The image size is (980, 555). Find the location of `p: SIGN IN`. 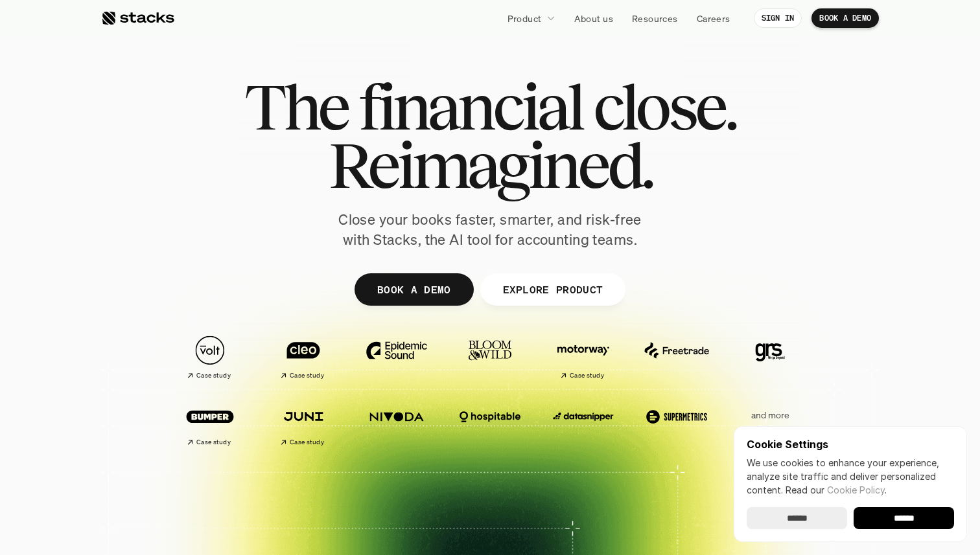

p: SIGN IN is located at coordinates (777, 18).